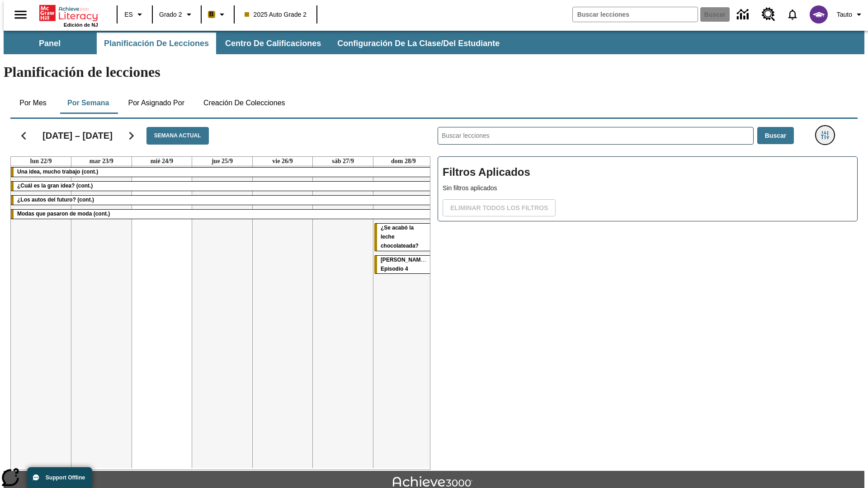 This screenshot has height=488, width=868. Describe the element at coordinates (282, 161) in the screenshot. I see `a: 26 de septiembre de 2025` at that location.